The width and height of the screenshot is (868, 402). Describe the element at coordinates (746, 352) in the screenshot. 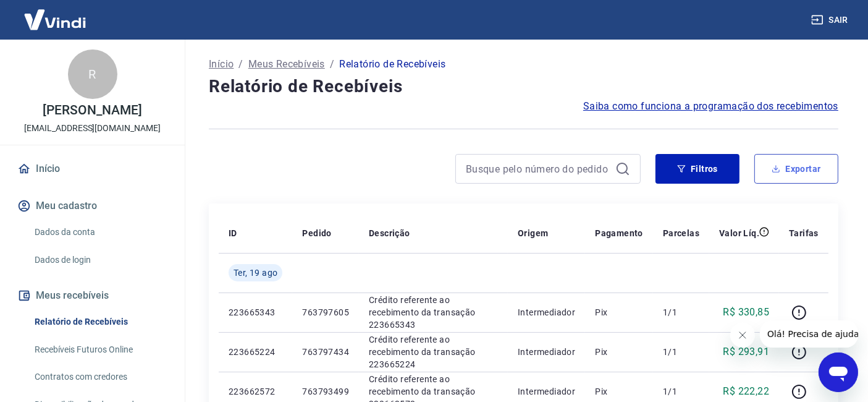

I see `p: R$ 293,91` at that location.